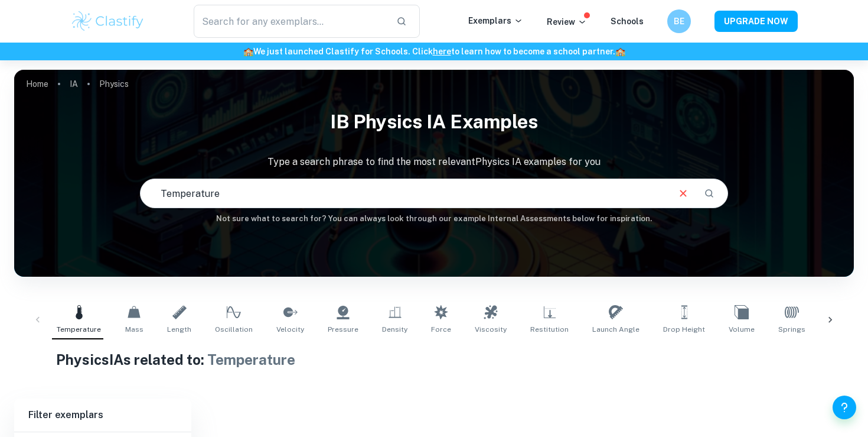 The image size is (868, 437). What do you see at coordinates (107, 21) in the screenshot?
I see `img: Clastify logo` at bounding box center [107, 21].